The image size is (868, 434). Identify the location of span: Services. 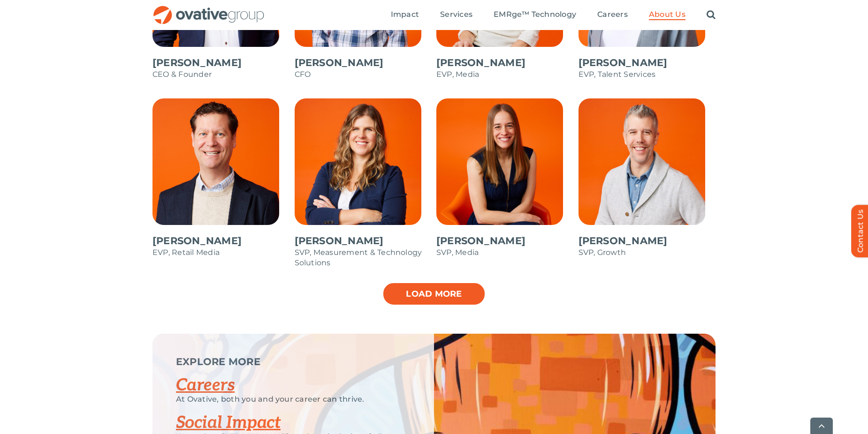
(456, 14).